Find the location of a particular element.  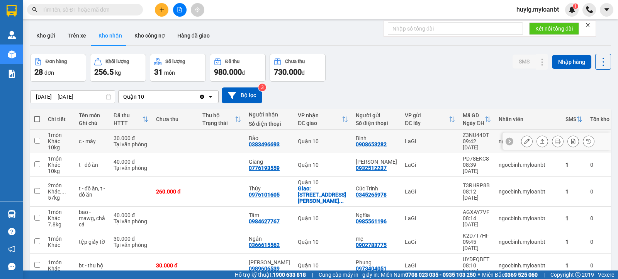

span: 730.000 is located at coordinates (288, 72).